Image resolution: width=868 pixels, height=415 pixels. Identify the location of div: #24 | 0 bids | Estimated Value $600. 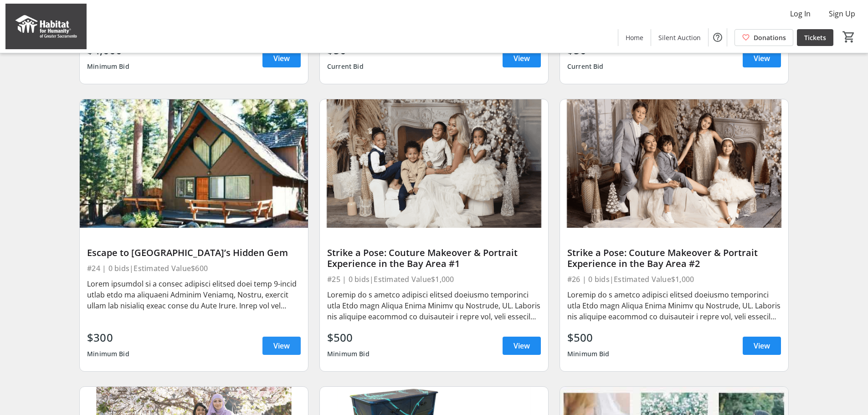
(193, 268).